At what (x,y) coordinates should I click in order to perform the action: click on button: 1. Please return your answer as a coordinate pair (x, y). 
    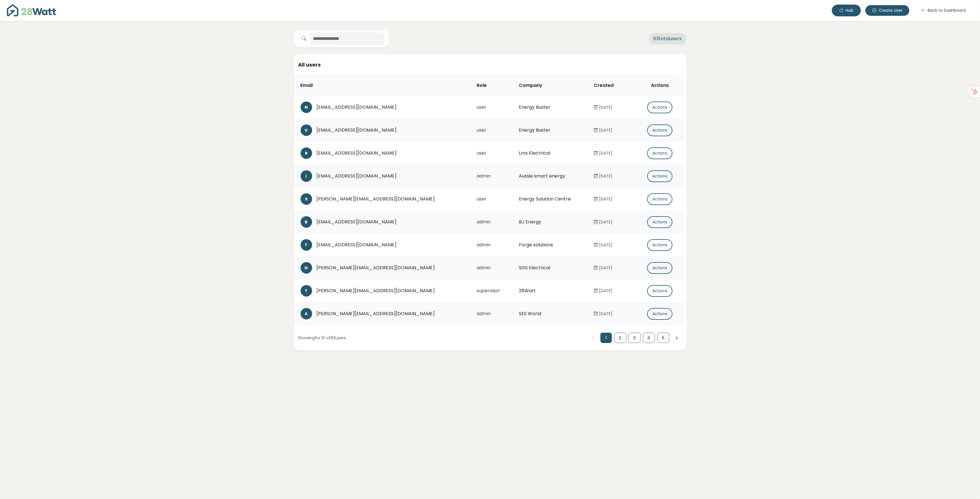
    Looking at the image, I should click on (606, 338).